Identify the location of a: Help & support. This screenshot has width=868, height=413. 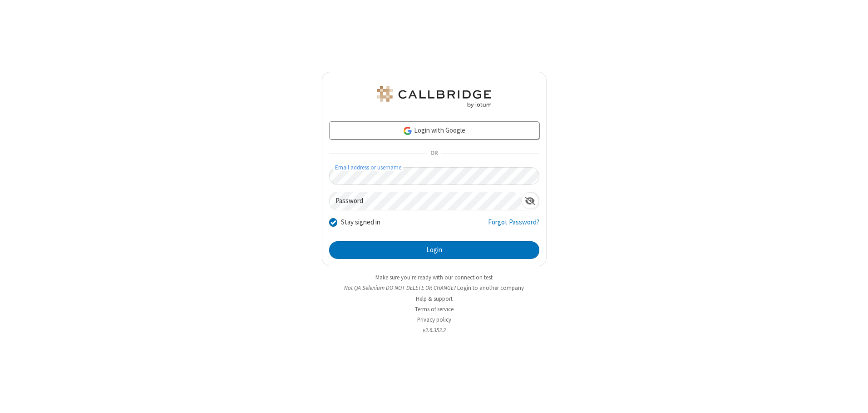
(434, 298).